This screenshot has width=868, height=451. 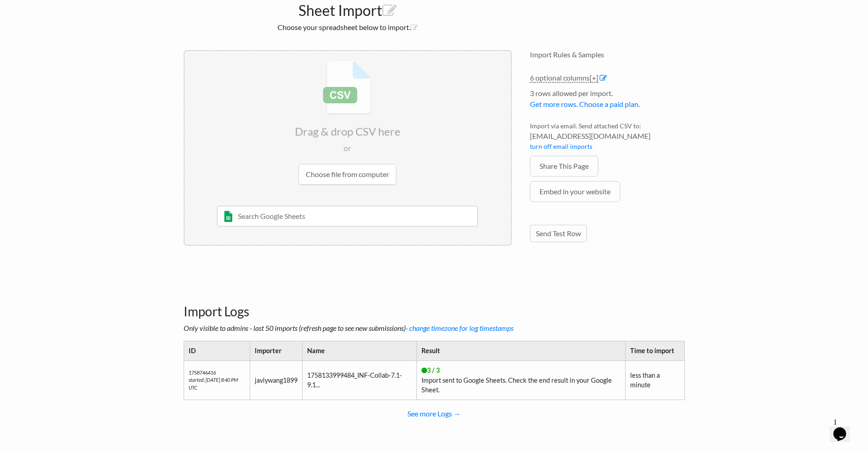 I want to click on a: Send Test Row, so click(x=558, y=233).